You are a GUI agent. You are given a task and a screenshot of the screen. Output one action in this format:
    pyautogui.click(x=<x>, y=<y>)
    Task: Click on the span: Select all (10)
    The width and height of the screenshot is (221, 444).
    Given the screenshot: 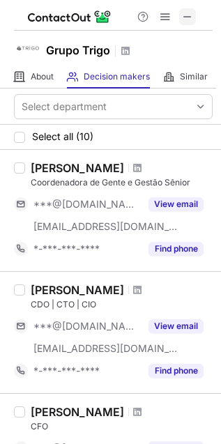 What is the action you would take?
    pyautogui.click(x=63, y=137)
    